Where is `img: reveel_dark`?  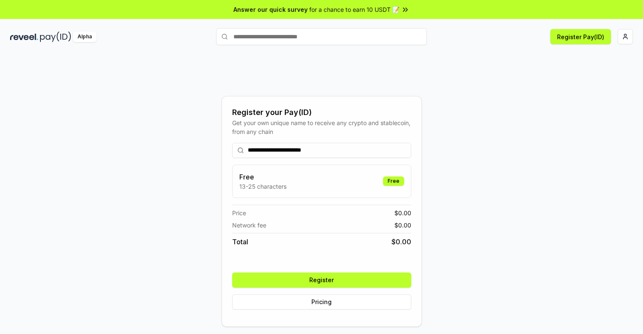
img: reveel_dark is located at coordinates (24, 37).